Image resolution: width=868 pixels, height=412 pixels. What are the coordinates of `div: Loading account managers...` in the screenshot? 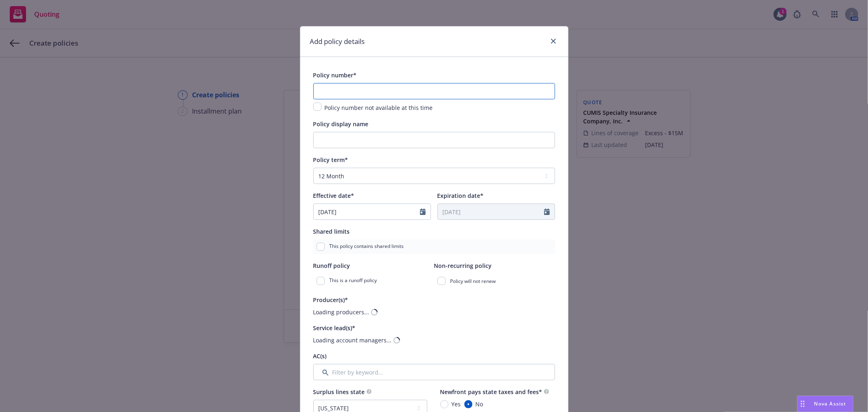 It's located at (352, 340).